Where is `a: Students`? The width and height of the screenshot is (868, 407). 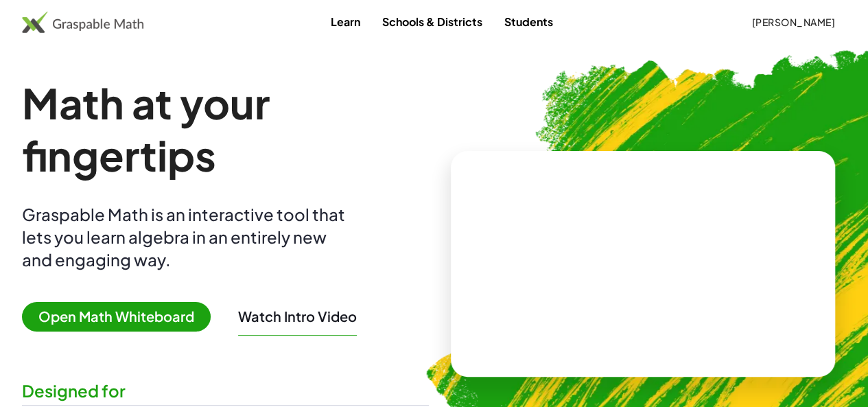 a: Students is located at coordinates (528, 21).